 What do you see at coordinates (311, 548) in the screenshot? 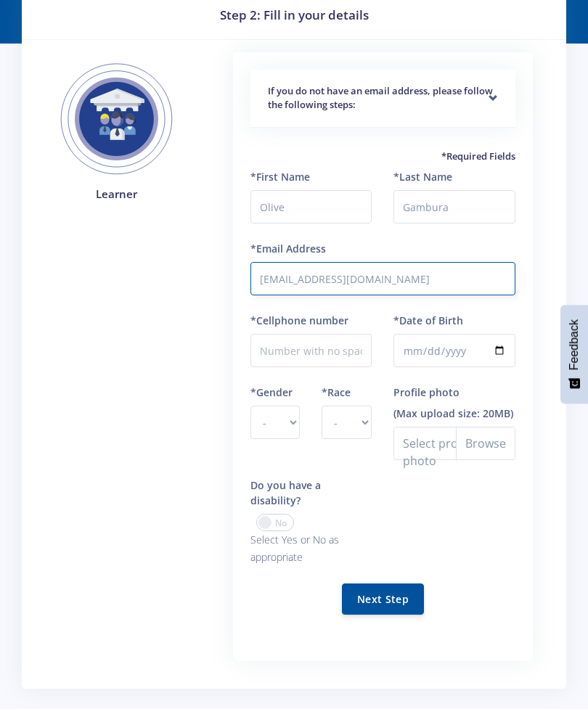
I see `p: Select Yes or No as appropriate` at bounding box center [311, 548].